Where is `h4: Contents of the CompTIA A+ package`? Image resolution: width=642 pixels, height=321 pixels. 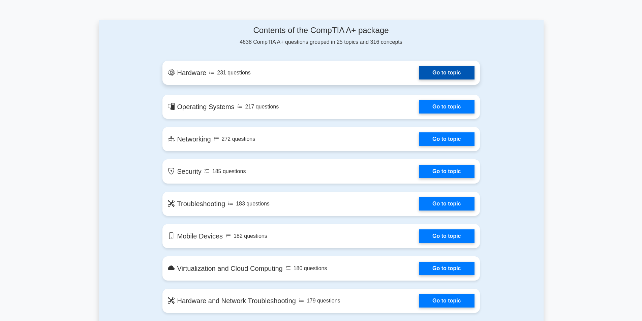 h4: Contents of the CompTIA A+ package is located at coordinates (321, 30).